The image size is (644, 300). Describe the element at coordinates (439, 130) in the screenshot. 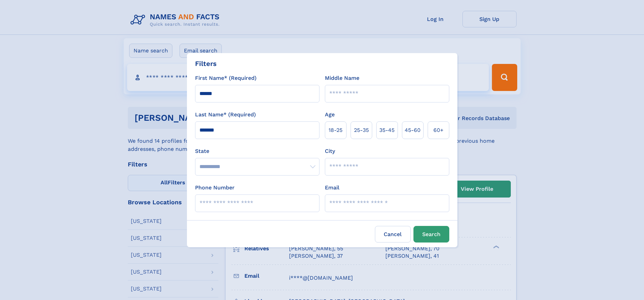

I see `span: 60+` at that location.